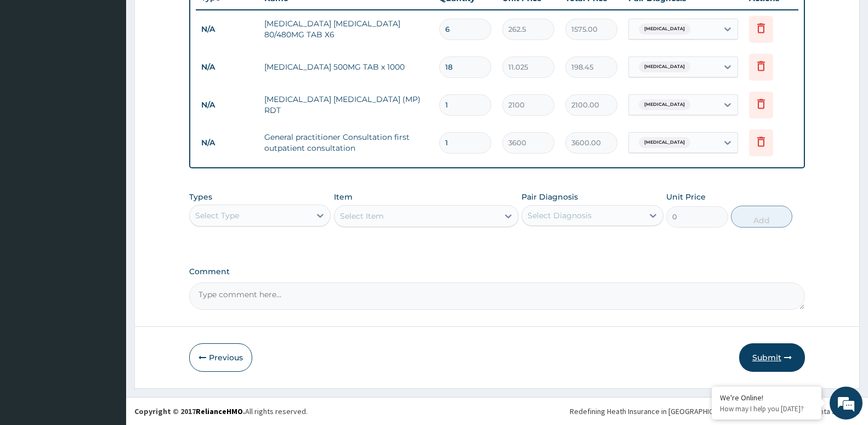 The image size is (868, 425). What do you see at coordinates (772, 357) in the screenshot?
I see `button: Submit` at bounding box center [772, 357].